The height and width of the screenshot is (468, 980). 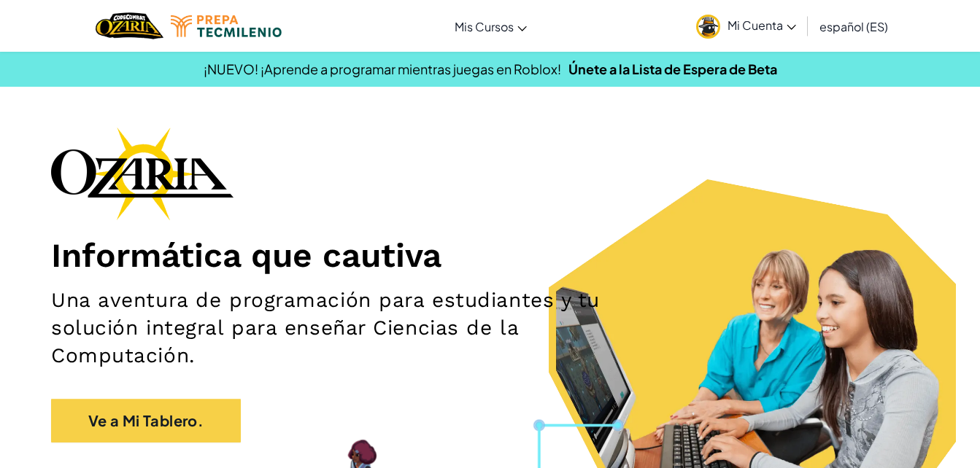 What do you see at coordinates (129, 25) in the screenshot?
I see `img: Home` at bounding box center [129, 25].